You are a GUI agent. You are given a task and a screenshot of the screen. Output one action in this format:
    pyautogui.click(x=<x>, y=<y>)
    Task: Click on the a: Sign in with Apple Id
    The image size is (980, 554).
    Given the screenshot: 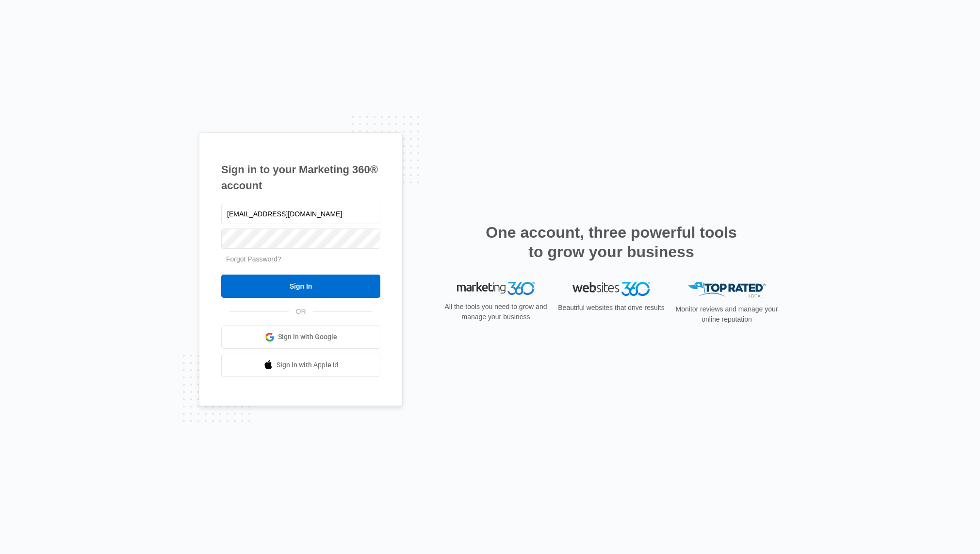 What is the action you would take?
    pyautogui.click(x=301, y=365)
    